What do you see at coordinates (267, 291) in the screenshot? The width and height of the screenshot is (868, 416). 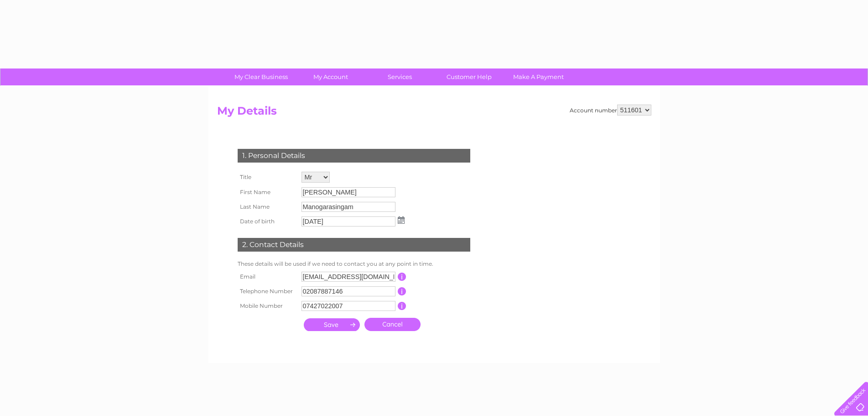 I see `th: Telephone Number` at bounding box center [267, 291].